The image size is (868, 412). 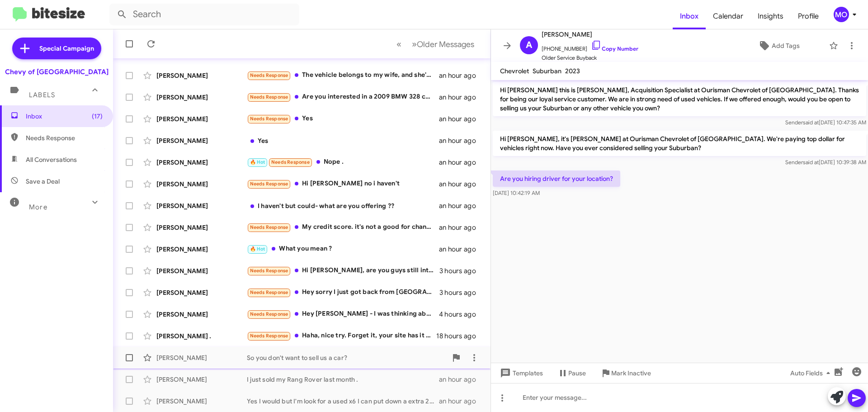 What do you see at coordinates (343, 401) in the screenshot?
I see `div: Yes I would but I'm look for a used x6 I can put down a extra 2000 on top of trade` at bounding box center [343, 401].